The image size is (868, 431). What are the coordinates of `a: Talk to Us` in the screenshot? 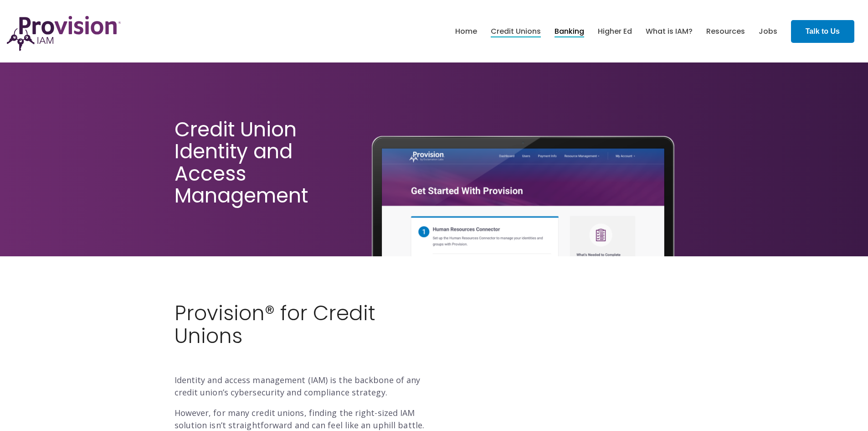 It's located at (823, 32).